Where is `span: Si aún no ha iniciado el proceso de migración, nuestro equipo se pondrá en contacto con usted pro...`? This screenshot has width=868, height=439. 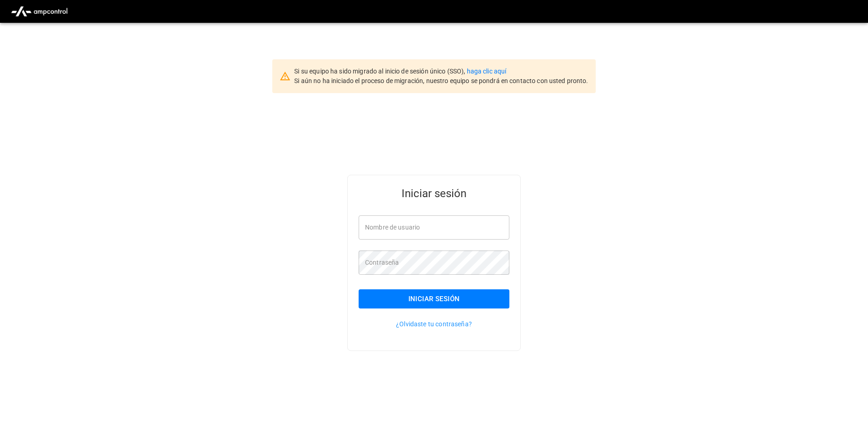 span: Si aún no ha iniciado el proceso de migración, nuestro equipo se pondrá en contacto con usted pro... is located at coordinates (441, 81).